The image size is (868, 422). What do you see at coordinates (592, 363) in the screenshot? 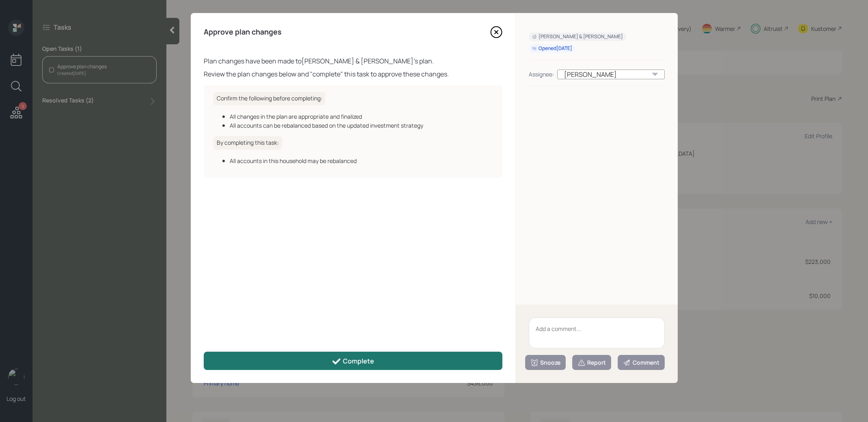
I see `div: Report` at bounding box center [592, 363].